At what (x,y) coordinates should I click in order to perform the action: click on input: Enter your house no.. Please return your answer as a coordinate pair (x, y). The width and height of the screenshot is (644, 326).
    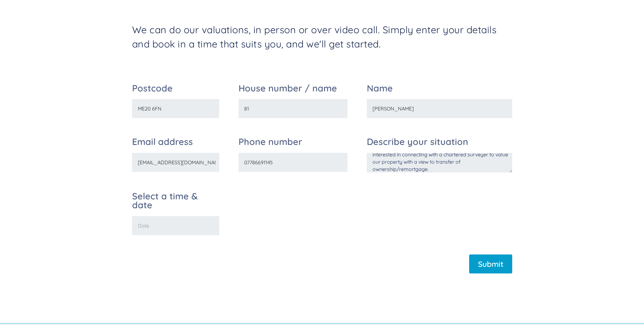
    Looking at the image, I should click on (293, 109).